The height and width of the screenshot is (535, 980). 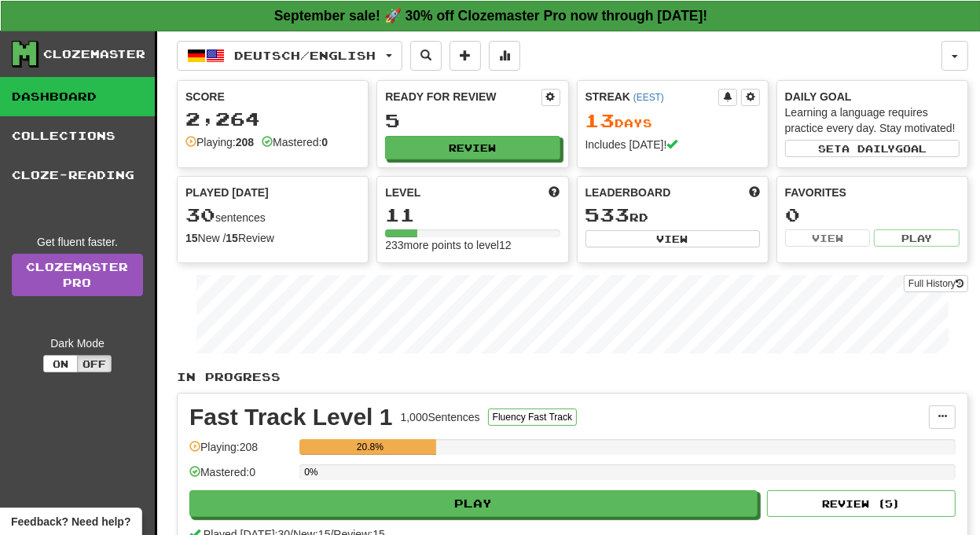 What do you see at coordinates (77, 242) in the screenshot?
I see `div: Get fluent faster.` at bounding box center [77, 242].